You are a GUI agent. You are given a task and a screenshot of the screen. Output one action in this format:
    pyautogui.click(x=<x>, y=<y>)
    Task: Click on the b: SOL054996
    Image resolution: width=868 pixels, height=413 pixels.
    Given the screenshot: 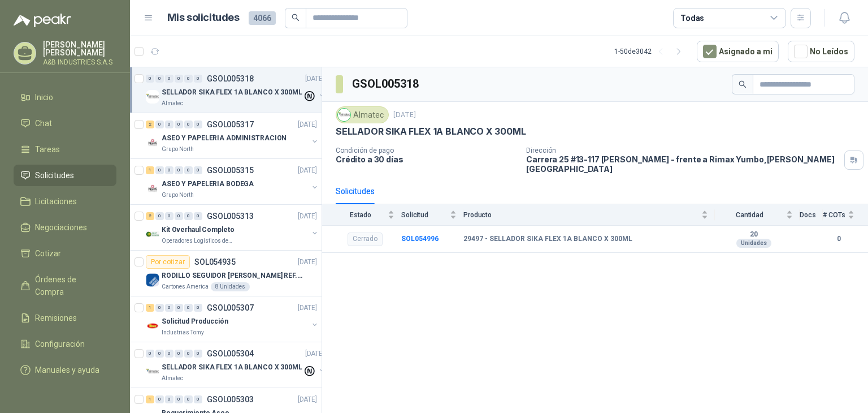 What is the action you would take?
    pyautogui.click(x=420, y=238)
    